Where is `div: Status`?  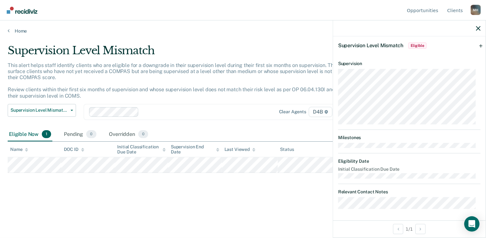 div: Status is located at coordinates (287, 150).